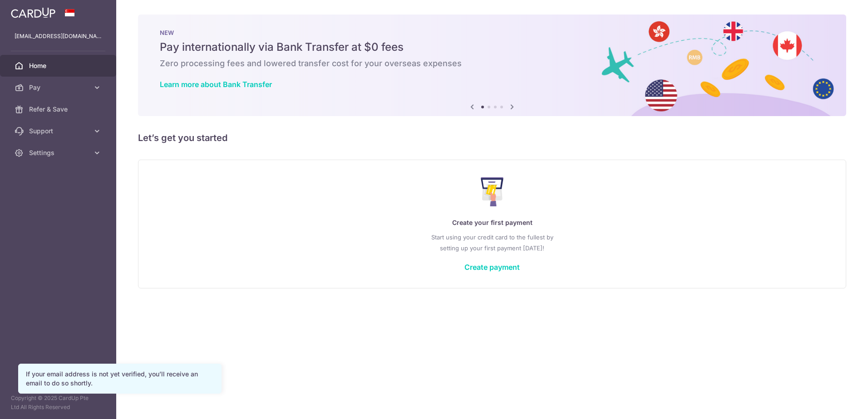 The height and width of the screenshot is (419, 868). What do you see at coordinates (492, 192) in the screenshot?
I see `img: Make Payment` at bounding box center [492, 192].